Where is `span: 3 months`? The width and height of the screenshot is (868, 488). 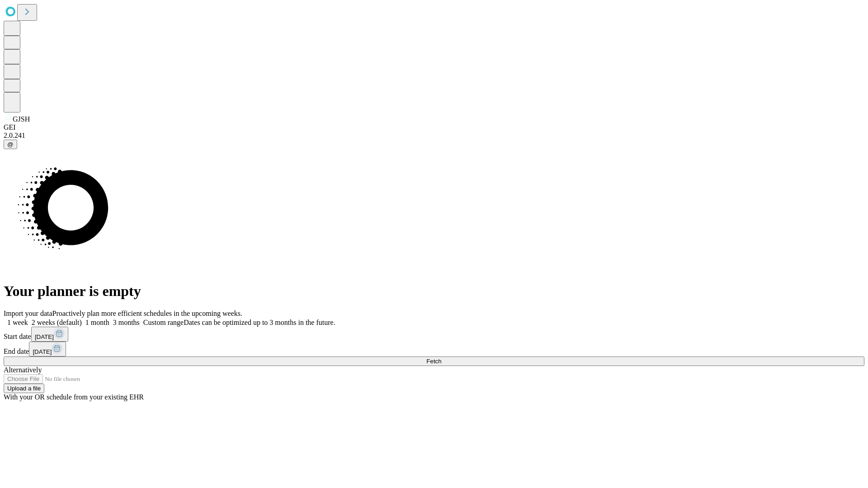
span: 3 months is located at coordinates (126, 322).